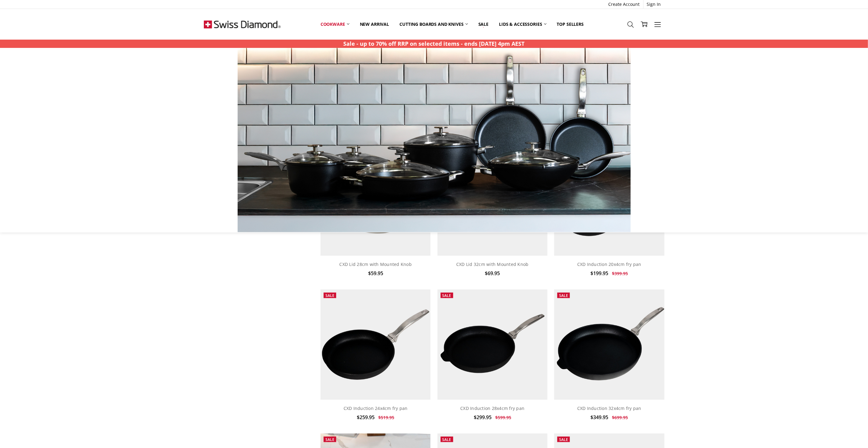 This screenshot has width=868, height=448. I want to click on span: $199.95, so click(599, 273).